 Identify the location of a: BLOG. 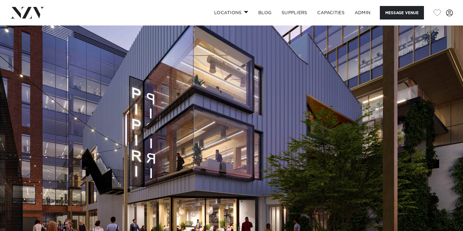
(265, 13).